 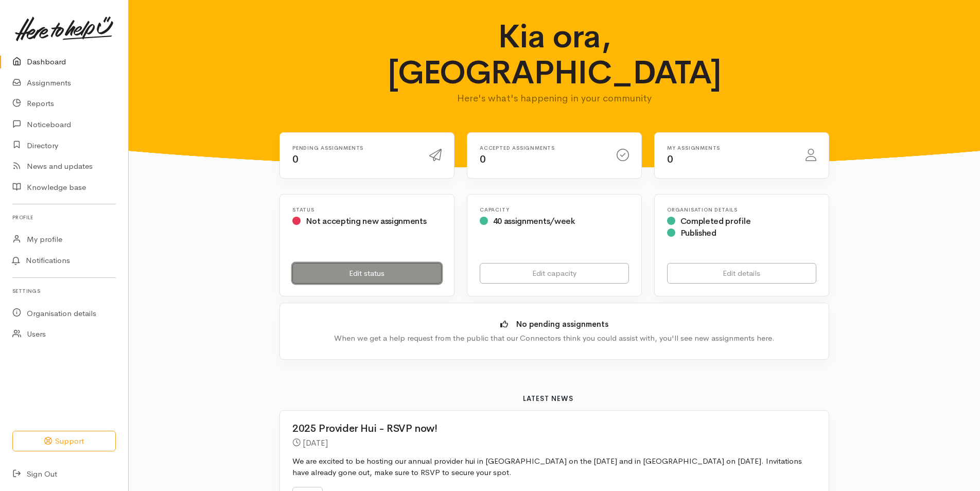 I want to click on a: Edit capacity, so click(x=554, y=273).